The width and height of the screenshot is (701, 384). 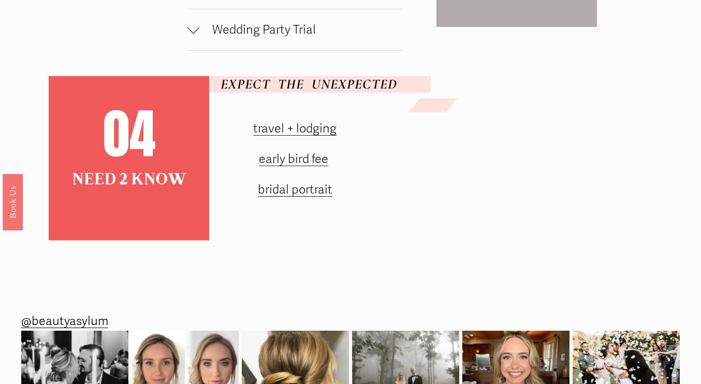 I want to click on span: Wedding Party Trial, so click(x=301, y=30).